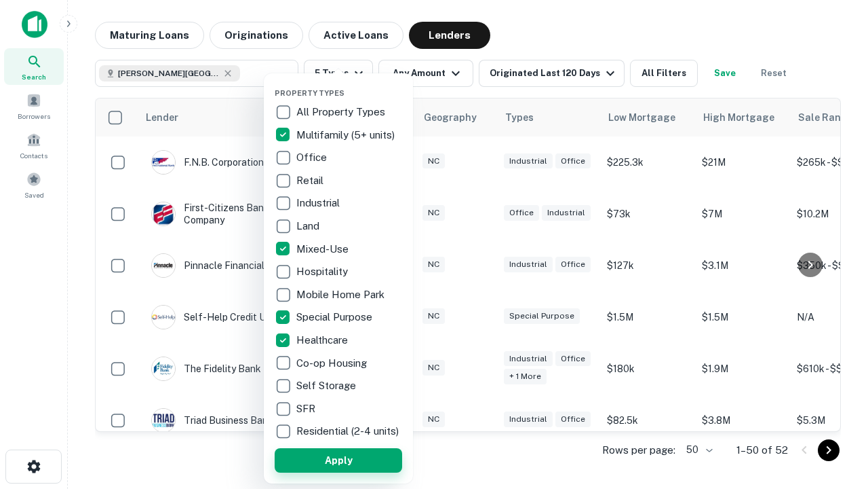 Image resolution: width=868 pixels, height=489 pixels. Describe the element at coordinates (338, 460) in the screenshot. I see `button: Apply` at that location.